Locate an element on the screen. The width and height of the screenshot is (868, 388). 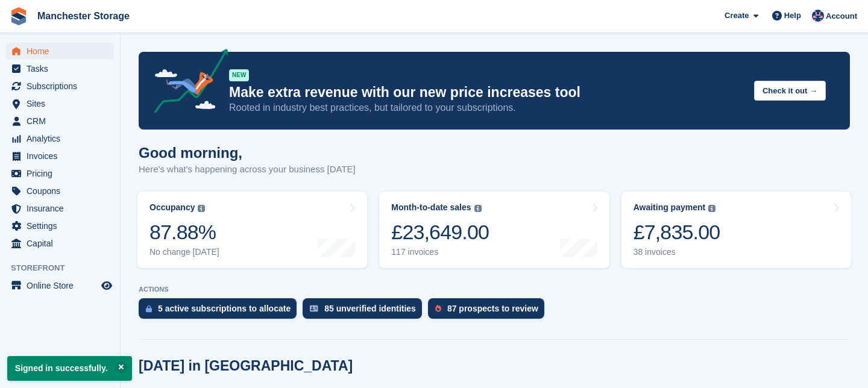
span: Help is located at coordinates (793, 16).